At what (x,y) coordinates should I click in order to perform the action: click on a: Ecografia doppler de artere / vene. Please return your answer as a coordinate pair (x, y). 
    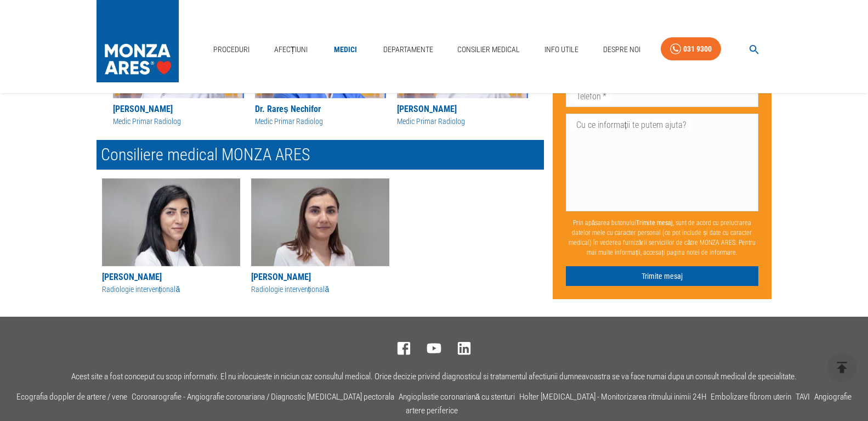
    Looking at the image, I should click on (72, 396).